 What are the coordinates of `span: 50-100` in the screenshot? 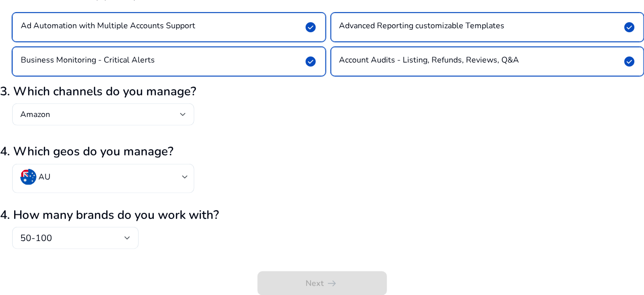 It's located at (36, 238).